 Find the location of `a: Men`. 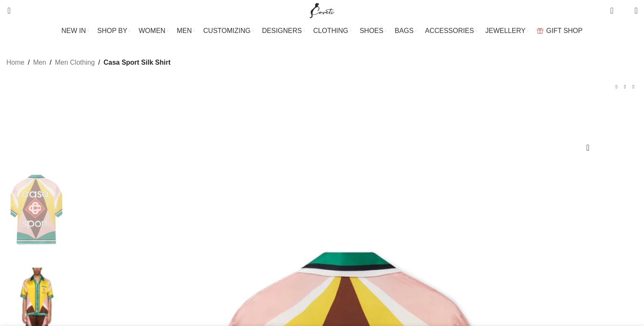

a: Men is located at coordinates (40, 63).